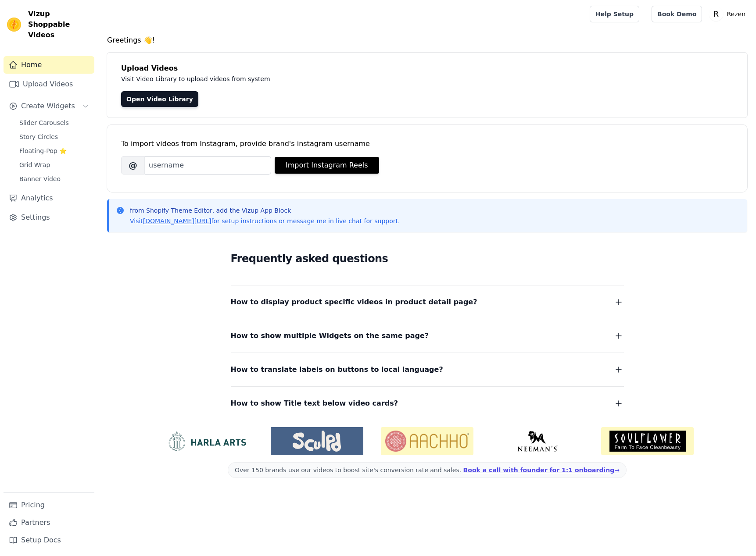 This screenshot has height=556, width=756. I want to click on span: Vizup Shoppable Videos, so click(59, 25).